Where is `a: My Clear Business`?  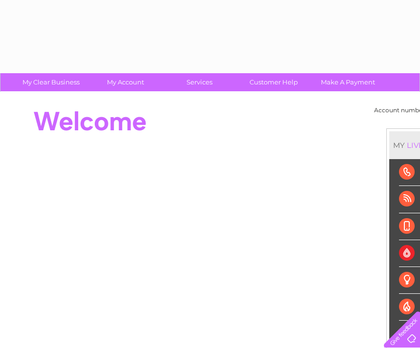 a: My Clear Business is located at coordinates (51, 82).